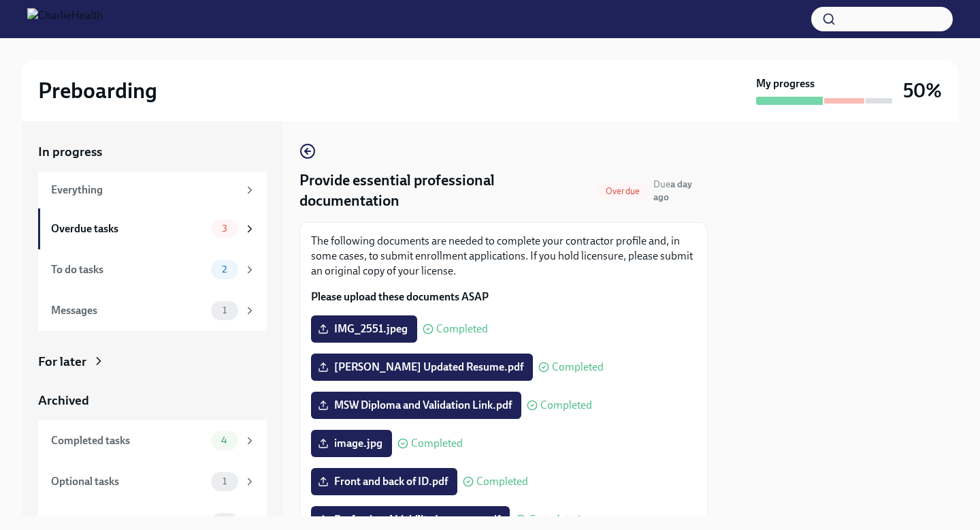 The width and height of the screenshot is (980, 530). What do you see at coordinates (364, 329) in the screenshot?
I see `span: IMG_2551.jpeg` at bounding box center [364, 329].